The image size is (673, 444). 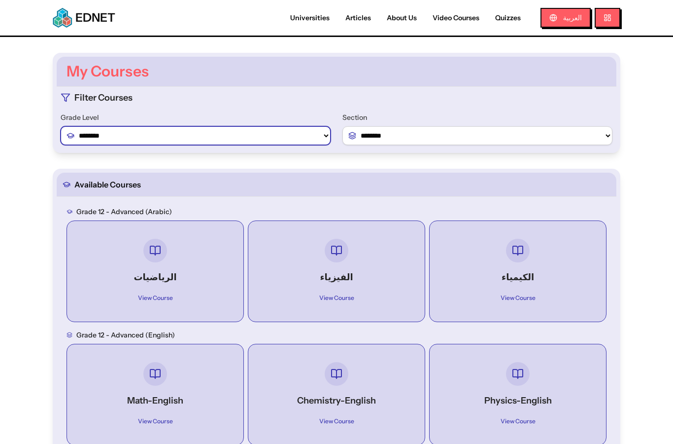 What do you see at coordinates (508, 18) in the screenshot?
I see `a: Quizzes` at bounding box center [508, 18].